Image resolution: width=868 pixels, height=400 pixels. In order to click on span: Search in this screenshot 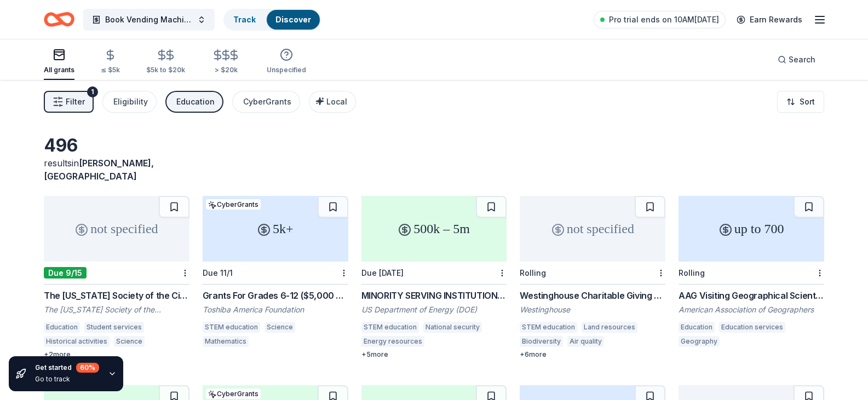, I will do `click(801, 59)`.